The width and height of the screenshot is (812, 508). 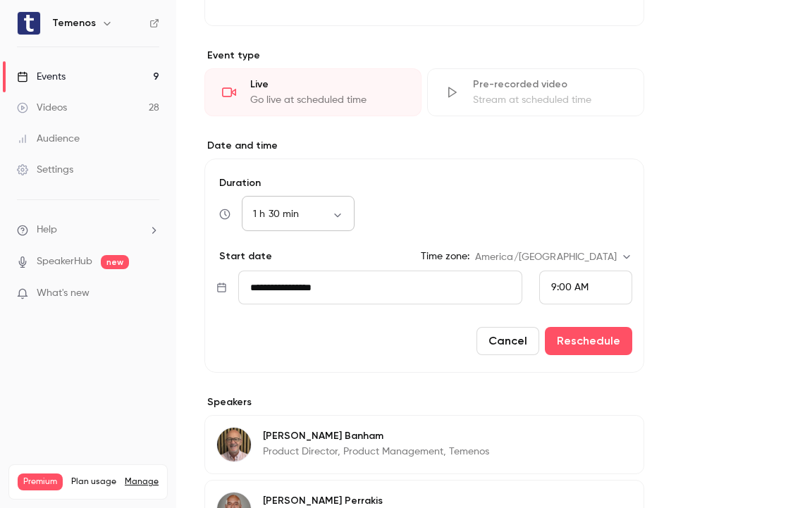 What do you see at coordinates (313, 93) in the screenshot?
I see `div: LiveGo live at scheduled time` at bounding box center [313, 93].